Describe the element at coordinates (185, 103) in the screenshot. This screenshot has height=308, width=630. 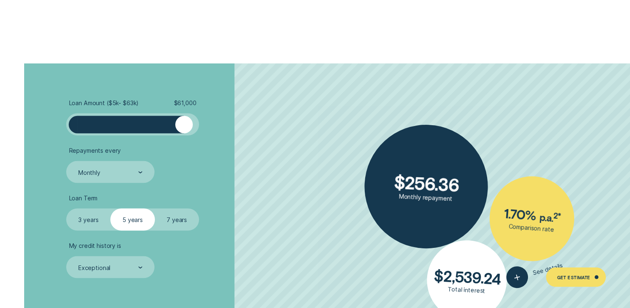
I see `span: $ 61,000` at that location.